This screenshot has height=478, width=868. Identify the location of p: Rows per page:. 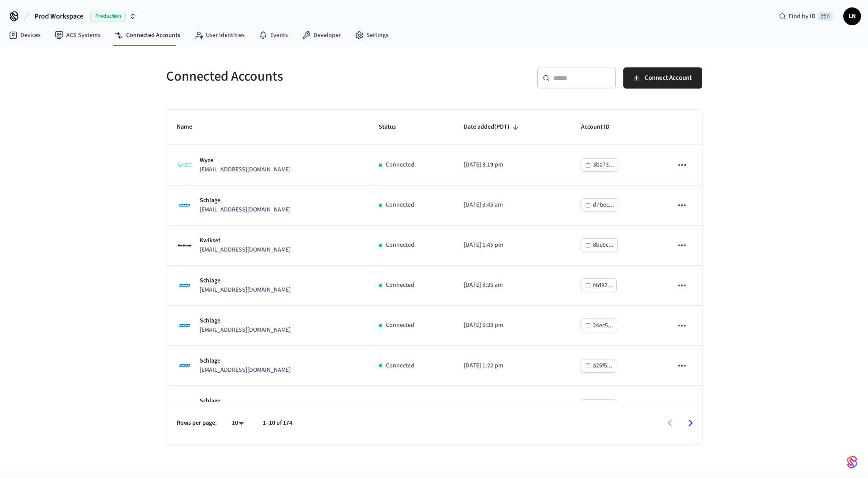
(197, 422).